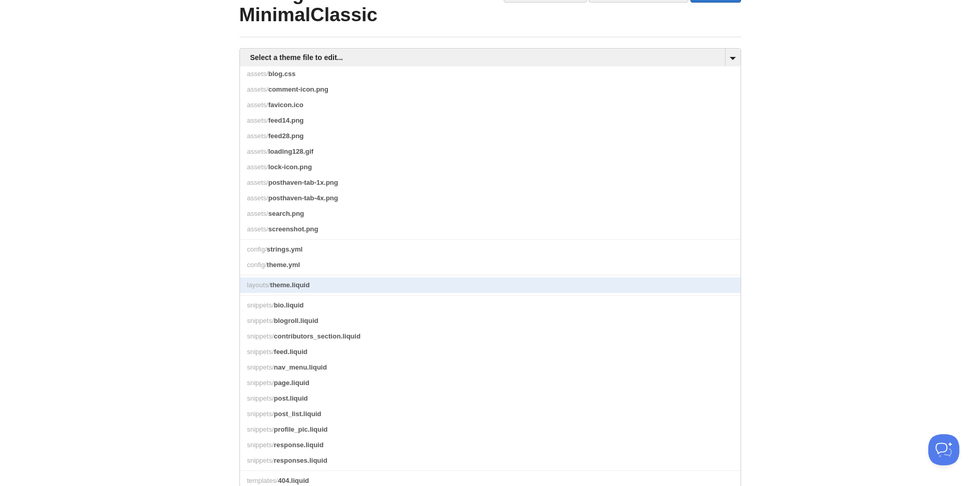 The image size is (980, 486). I want to click on a: snippets/response.liquid, so click(490, 445).